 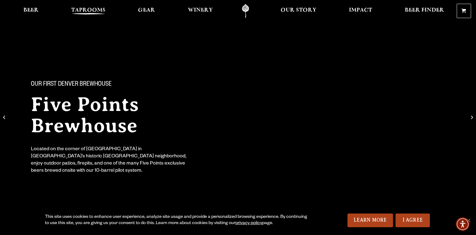 I want to click on a: Beer, so click(x=31, y=11).